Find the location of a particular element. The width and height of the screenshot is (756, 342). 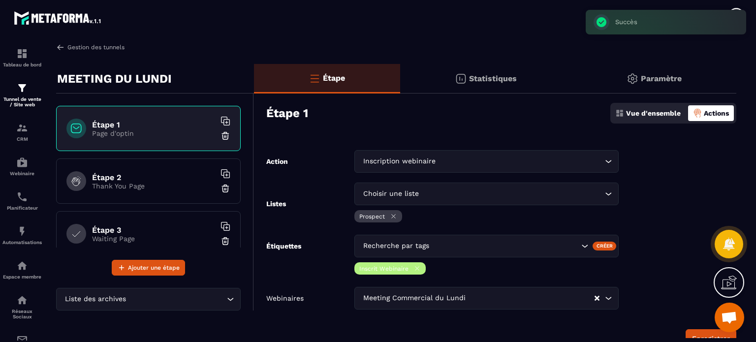

a: automationsautomationsAutomatisations is located at coordinates (22, 235).